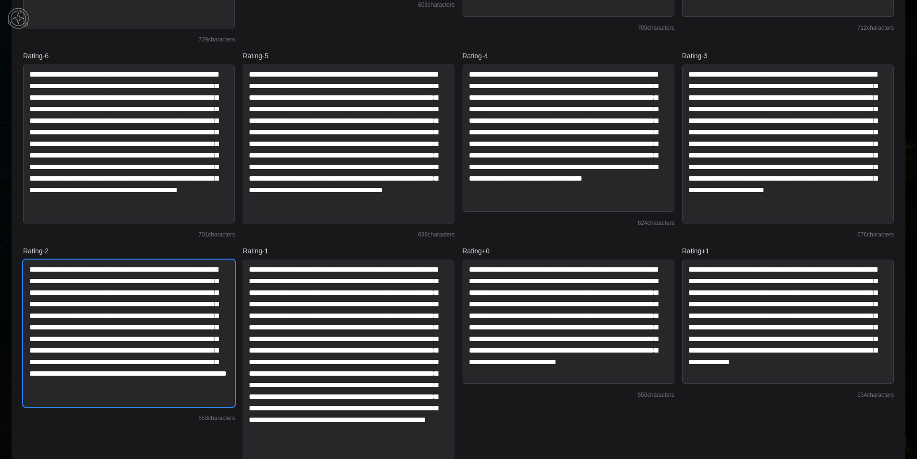 This screenshot has height=459, width=917. I want to click on div: 624 characters, so click(569, 223).